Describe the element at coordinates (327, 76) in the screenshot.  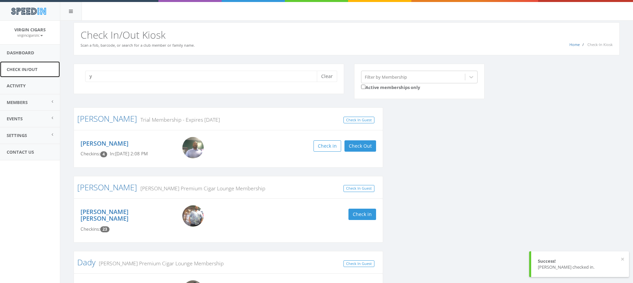
I see `button: Clear` at that location.